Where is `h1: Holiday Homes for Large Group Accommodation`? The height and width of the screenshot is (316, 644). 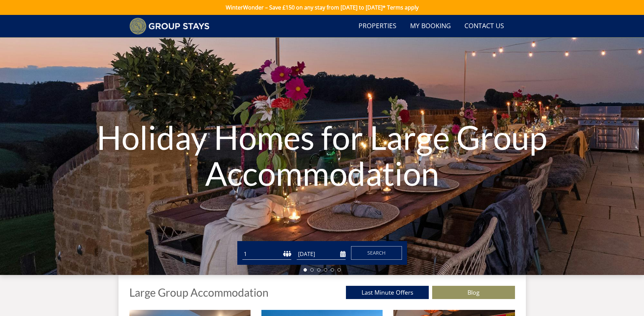 h1: Holiday Homes for Large Group Accommodation is located at coordinates (322, 155).